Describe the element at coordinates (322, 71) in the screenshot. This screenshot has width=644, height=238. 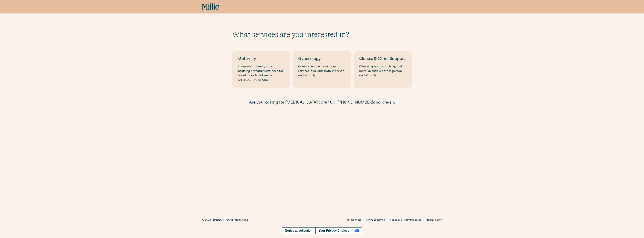
I see `div: Comprehensive gynecology services, available both in person and virtually.` at that location.